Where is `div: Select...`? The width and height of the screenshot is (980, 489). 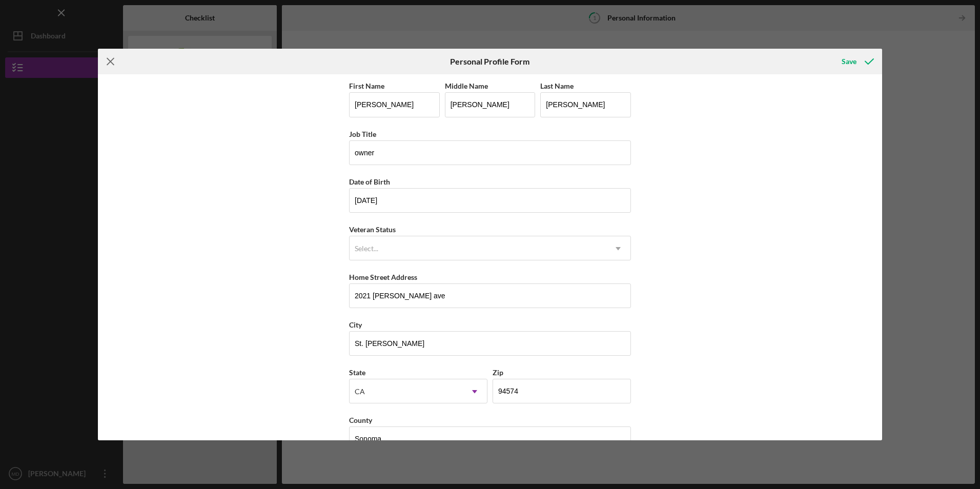 div: Select... is located at coordinates (366, 248).